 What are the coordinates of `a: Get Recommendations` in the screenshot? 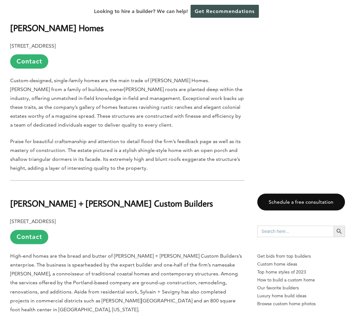 It's located at (224, 11).